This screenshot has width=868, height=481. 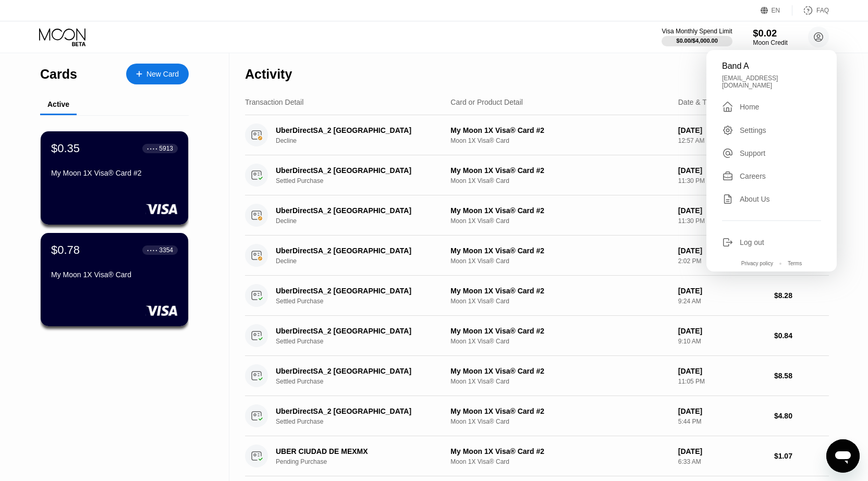 What do you see at coordinates (58, 104) in the screenshot?
I see `div: Active` at bounding box center [58, 104].